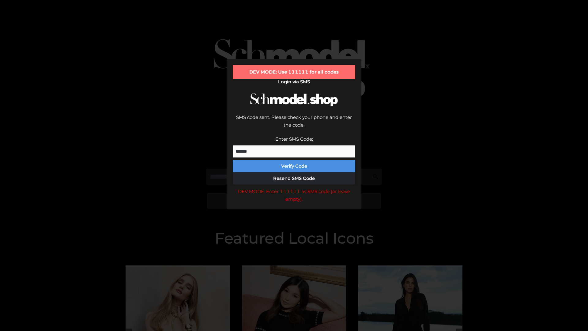  Describe the element at coordinates (294, 100) in the screenshot. I see `img: Schmodel Logo` at that location.